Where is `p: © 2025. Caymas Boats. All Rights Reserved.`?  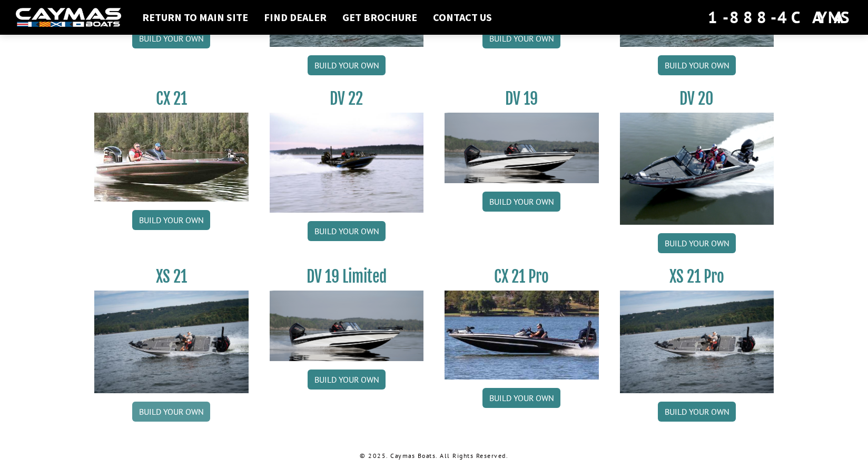
p: © 2025. Caymas Boats. All Rights Reserved. is located at coordinates (434, 456).